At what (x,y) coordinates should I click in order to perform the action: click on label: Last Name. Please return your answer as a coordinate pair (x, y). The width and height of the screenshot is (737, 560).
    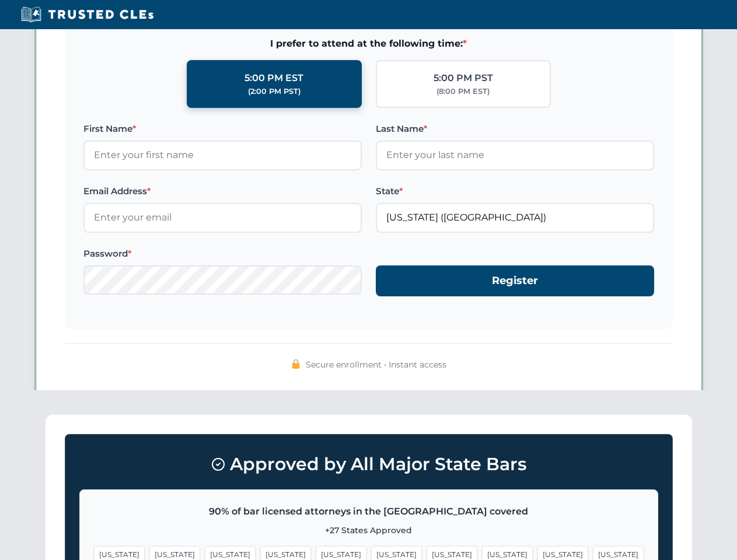
    Looking at the image, I should click on (514, 129).